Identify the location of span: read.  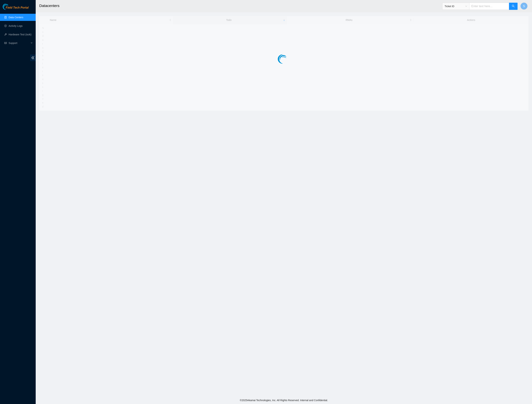
(6, 43).